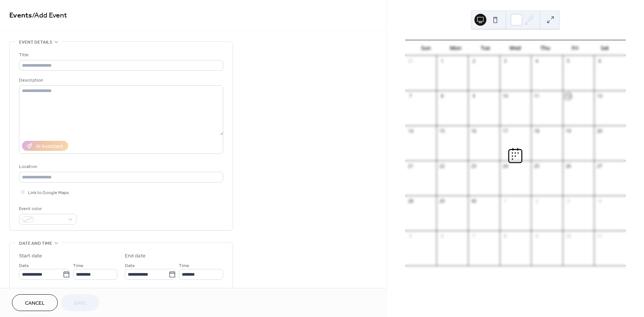  I want to click on span: Event details, so click(36, 42).